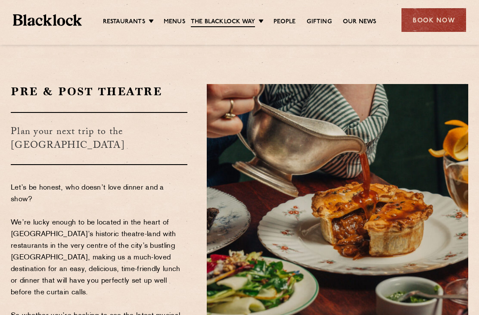  What do you see at coordinates (359, 22) in the screenshot?
I see `a: Our News` at bounding box center [359, 22].